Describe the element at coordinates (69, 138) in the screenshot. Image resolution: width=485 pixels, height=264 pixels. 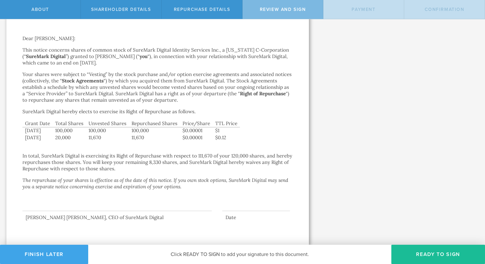
I see `td: 20,000` at that location.